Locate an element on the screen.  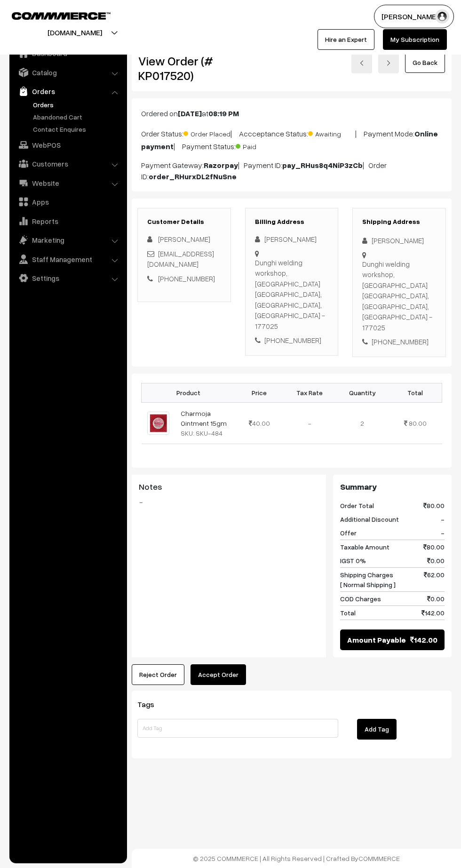
span: Shipping Charges [ Normal Shipping ] is located at coordinates (368, 580).